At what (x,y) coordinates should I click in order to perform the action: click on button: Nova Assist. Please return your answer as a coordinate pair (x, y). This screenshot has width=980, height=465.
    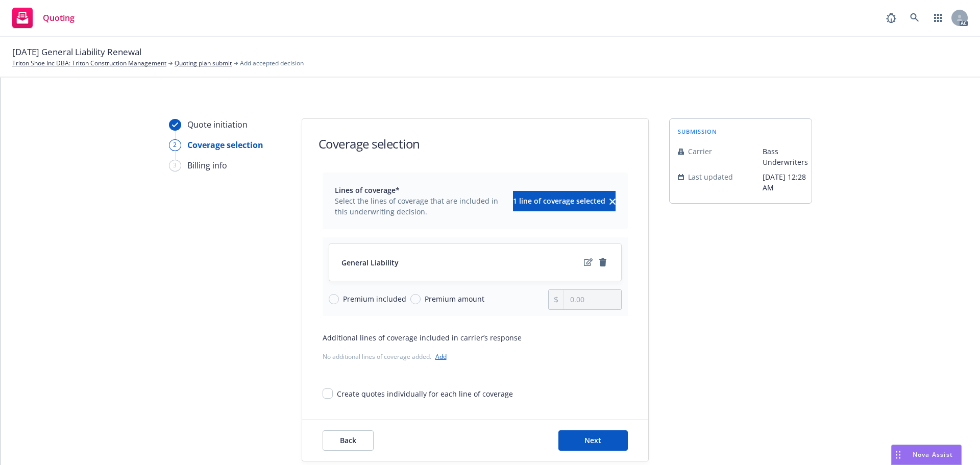
    Looking at the image, I should click on (926, 455).